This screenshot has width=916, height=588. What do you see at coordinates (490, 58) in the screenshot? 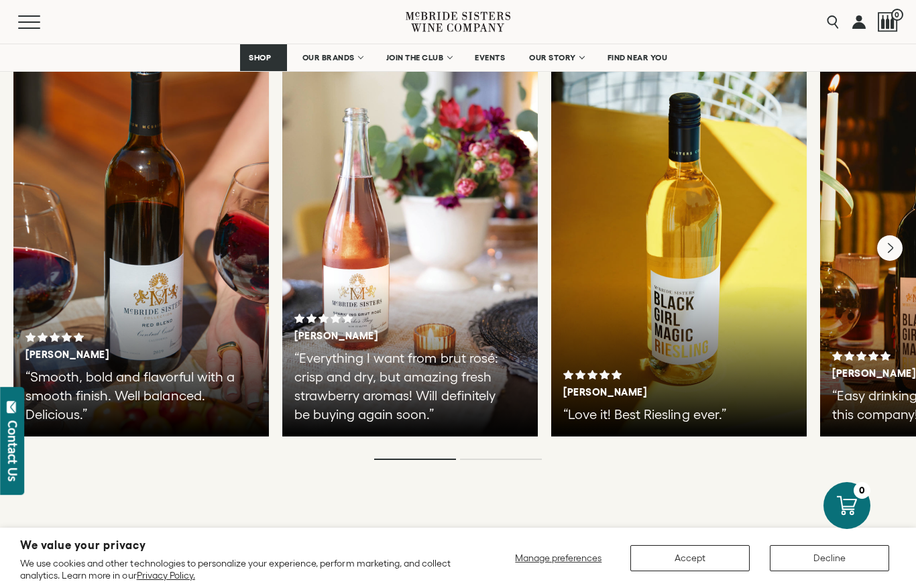
I see `span: EVENTS` at bounding box center [490, 58].